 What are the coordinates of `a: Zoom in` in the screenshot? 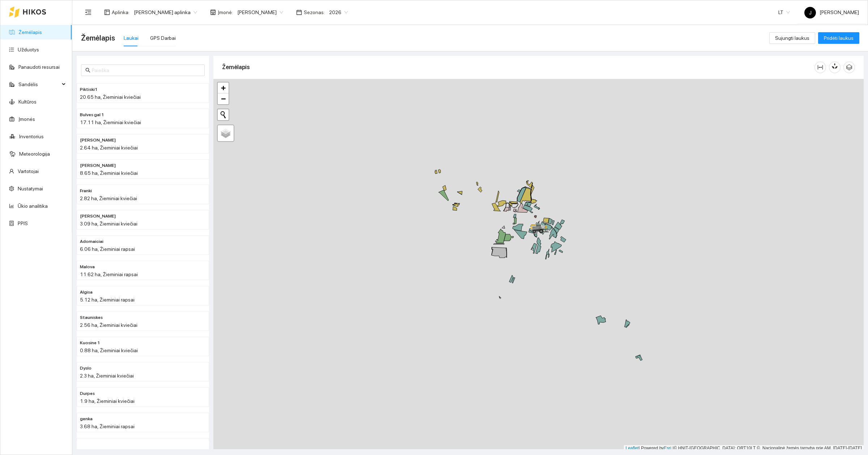 It's located at (223, 88).